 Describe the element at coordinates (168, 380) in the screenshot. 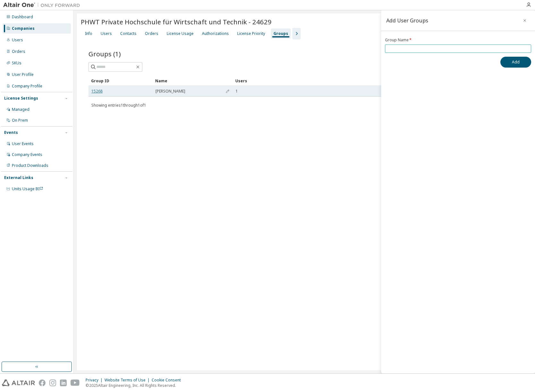

I see `div: Cookie Consent` at that location.